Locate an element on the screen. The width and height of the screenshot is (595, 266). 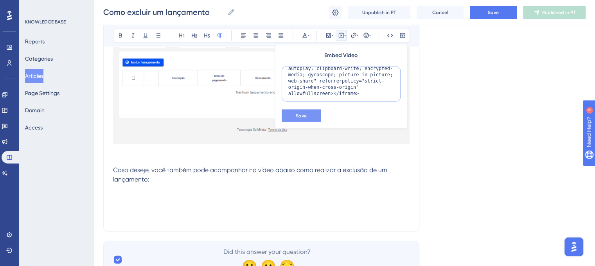
button: Categories is located at coordinates (39, 59).